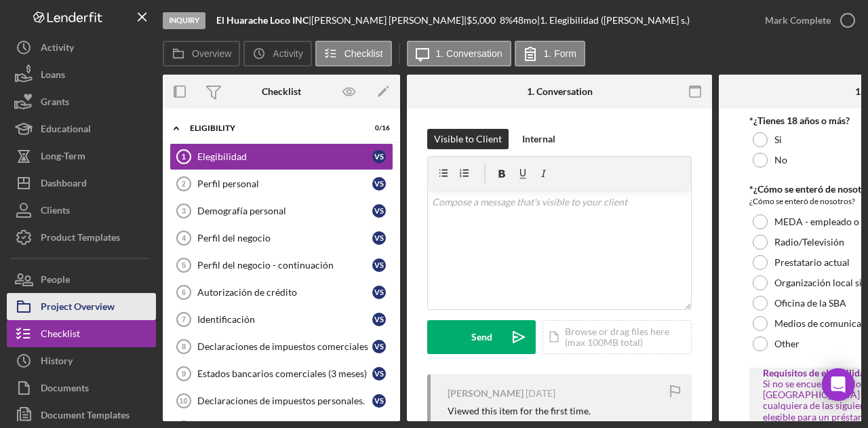  I want to click on label: Activity, so click(287, 54).